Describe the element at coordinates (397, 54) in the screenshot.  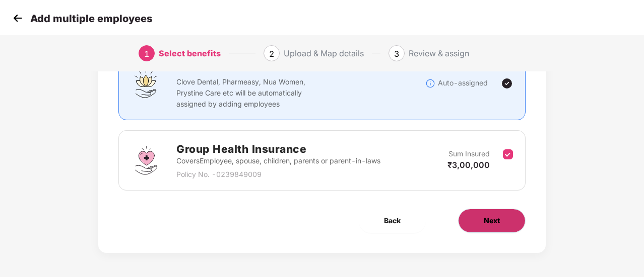
I see `span: 3` at that location.